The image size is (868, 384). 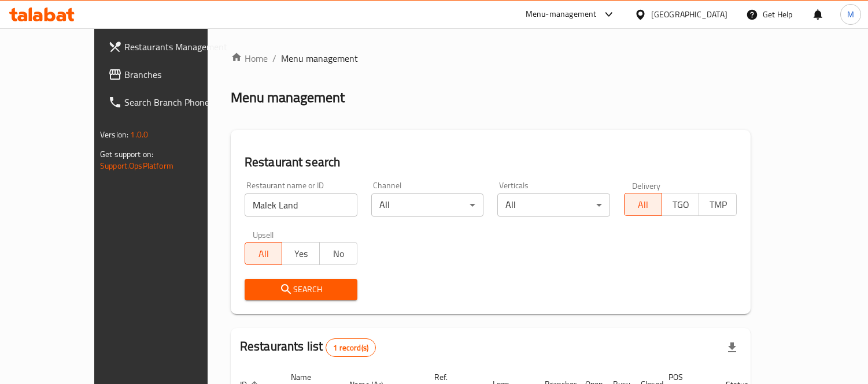 What do you see at coordinates (647, 185) in the screenshot?
I see `label: Delivery` at bounding box center [647, 185].